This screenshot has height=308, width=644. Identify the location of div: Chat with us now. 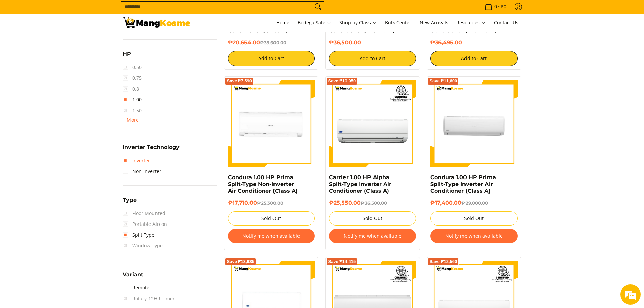
(75, 42).